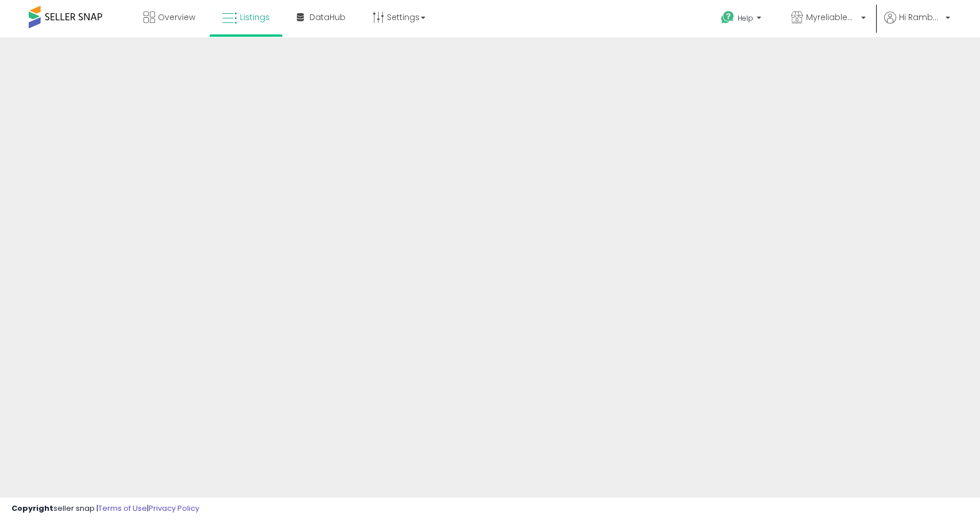 Image resolution: width=980 pixels, height=520 pixels. Describe the element at coordinates (123, 508) in the screenshot. I see `a: Terms of Use` at that location.